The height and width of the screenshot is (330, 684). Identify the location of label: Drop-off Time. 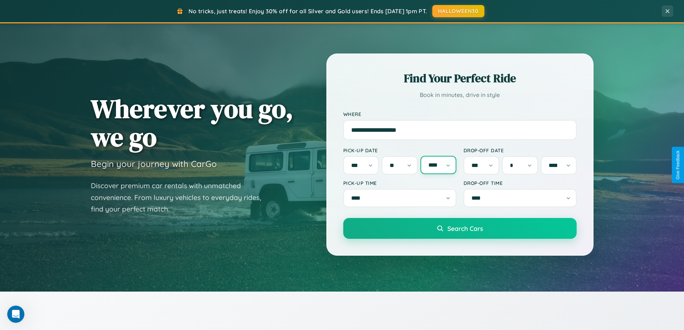
(520, 183).